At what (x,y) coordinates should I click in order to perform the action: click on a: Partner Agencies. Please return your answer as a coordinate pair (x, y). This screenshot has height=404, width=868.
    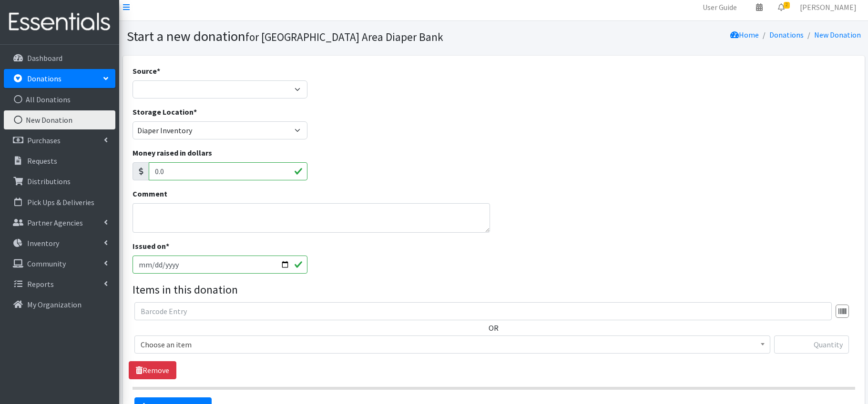
    Looking at the image, I should click on (59, 223).